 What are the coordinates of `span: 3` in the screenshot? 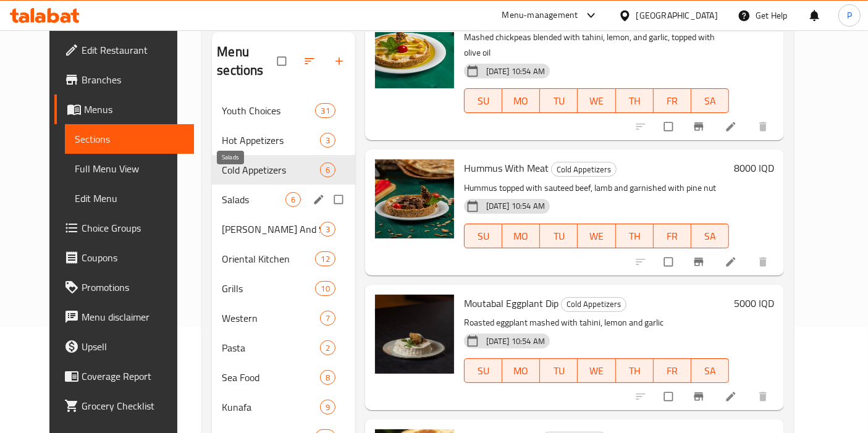 It's located at (328, 141).